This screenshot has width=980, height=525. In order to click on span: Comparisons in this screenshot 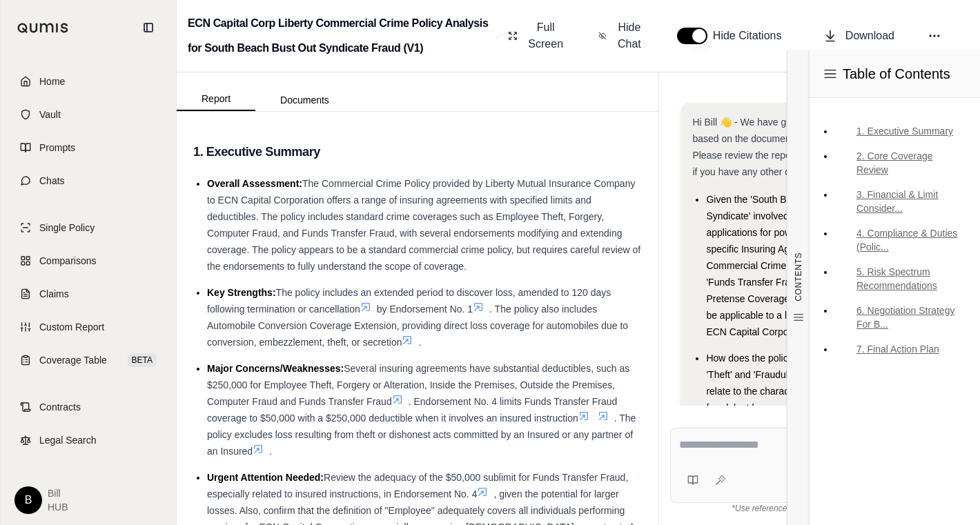, I will do `click(68, 261)`.